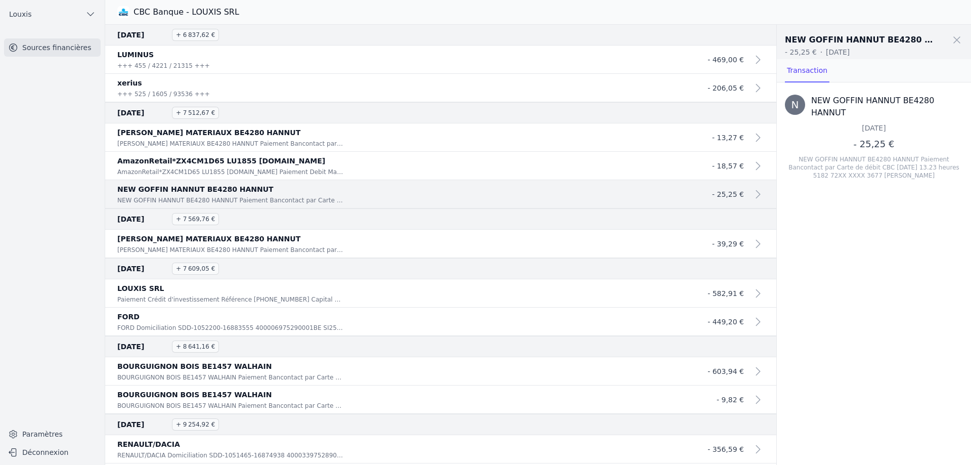 Image resolution: width=971 pixels, height=465 pixels. I want to click on a: NEW GOFFIN HANNUT BE4280 HANNUT NEW GOFFIN HANNUT BE4280 HANNUT Paiement Bancontact par Carte de ..., so click(441, 194).